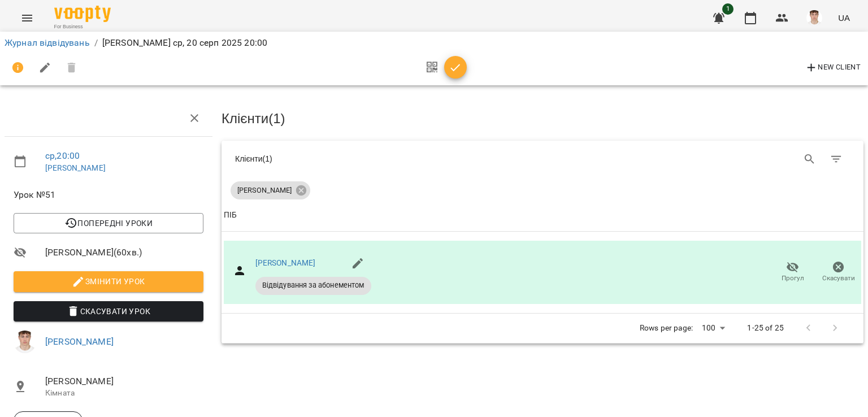  Describe the element at coordinates (810, 160) in the screenshot. I see `button: Search` at that location.